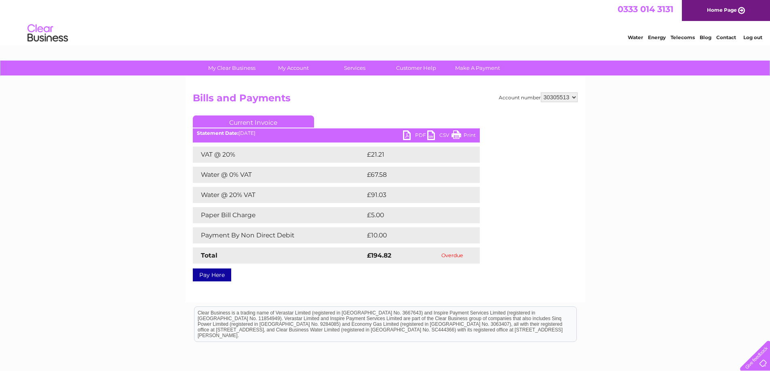 Image resolution: width=770 pixels, height=371 pixels. What do you see at coordinates (48, 33) in the screenshot?
I see `img: logo.png` at bounding box center [48, 33].